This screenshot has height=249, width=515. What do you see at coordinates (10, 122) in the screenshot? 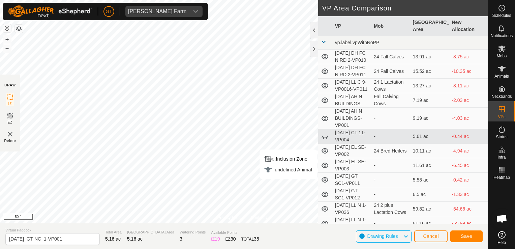
I see `span: EZ` at bounding box center [10, 122].